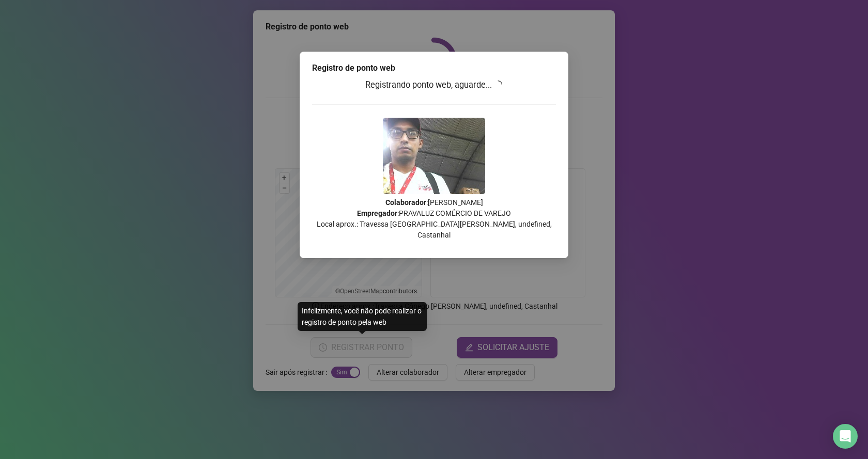 This screenshot has height=459, width=868. What do you see at coordinates (377, 214) in the screenshot?
I see `strong: Empregador` at bounding box center [377, 214].